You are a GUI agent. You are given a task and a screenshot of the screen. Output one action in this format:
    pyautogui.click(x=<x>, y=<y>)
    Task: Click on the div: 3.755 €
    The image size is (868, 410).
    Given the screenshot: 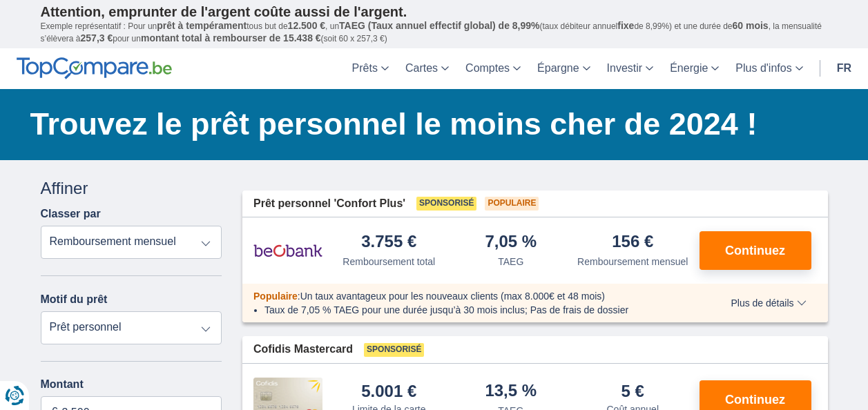 What is the action you would take?
    pyautogui.click(x=389, y=242)
    